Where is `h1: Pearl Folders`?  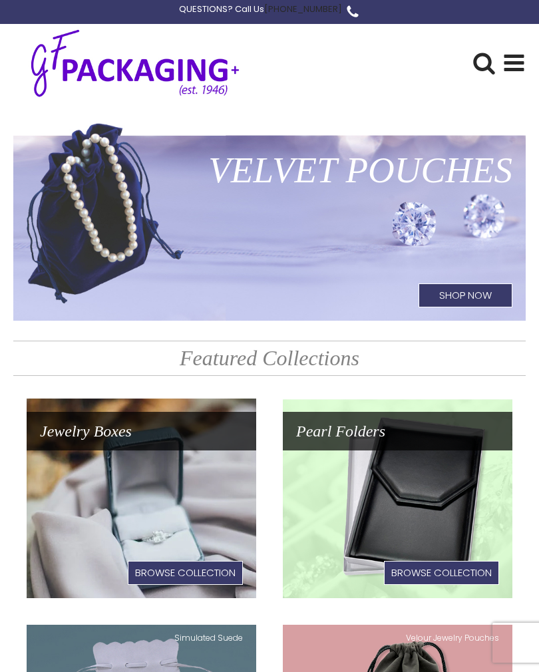
h1: Pearl Folders is located at coordinates (397, 431).